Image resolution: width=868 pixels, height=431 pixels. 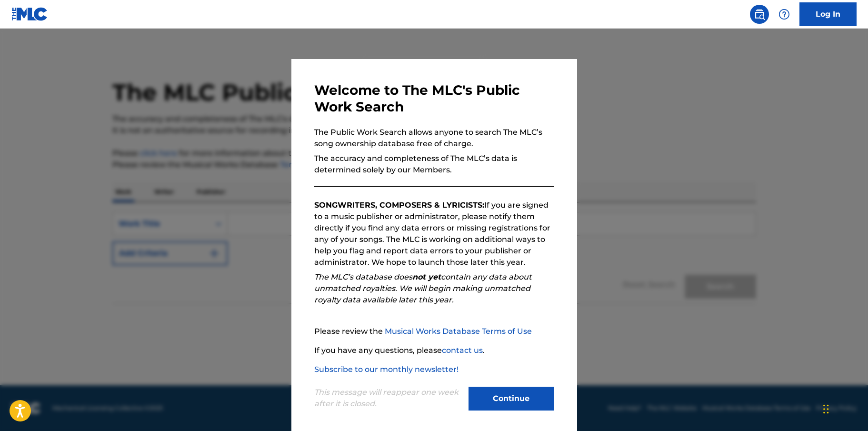 What do you see at coordinates (389, 398) in the screenshot?
I see `p: This message will reappear one week after it is closed.` at bounding box center [389, 398].